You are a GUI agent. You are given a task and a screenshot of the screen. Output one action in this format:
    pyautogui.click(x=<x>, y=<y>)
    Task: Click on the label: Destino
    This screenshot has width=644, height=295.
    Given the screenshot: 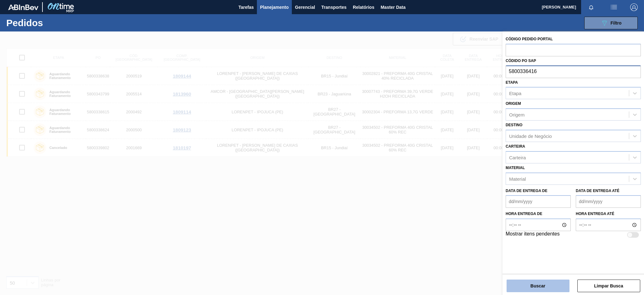 What is the action you would take?
    pyautogui.click(x=514, y=125)
    